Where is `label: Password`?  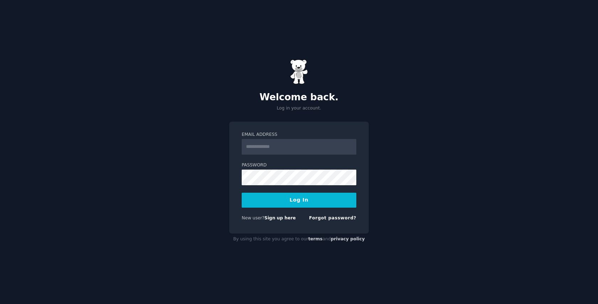
label: Password is located at coordinates (299, 166).